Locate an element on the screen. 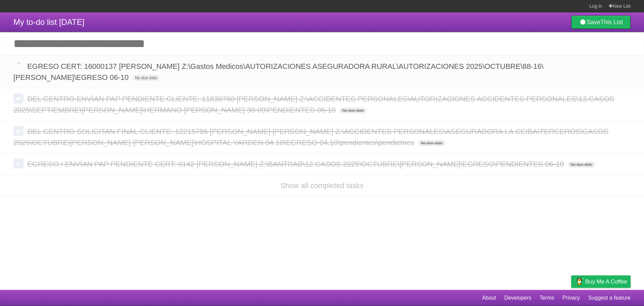 The height and width of the screenshot is (306, 644). a: SaveThis List is located at coordinates (600, 22).